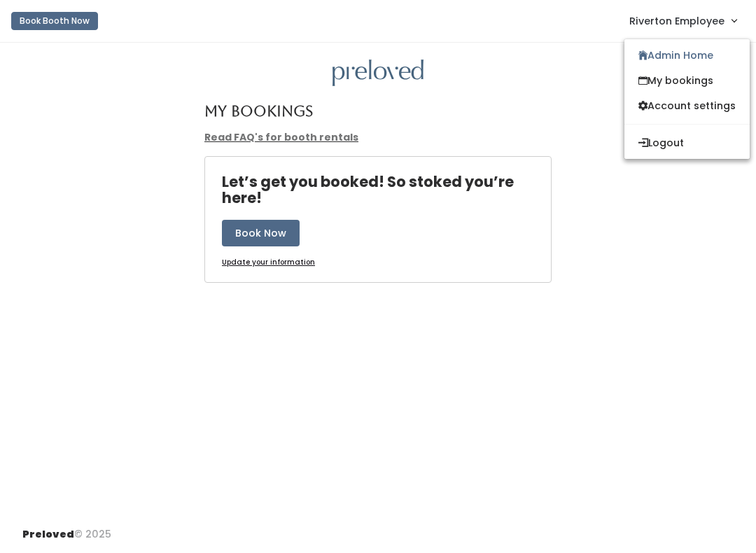 This screenshot has height=553, width=756. What do you see at coordinates (258, 110) in the screenshot?
I see `h4: My Bookings` at bounding box center [258, 110].